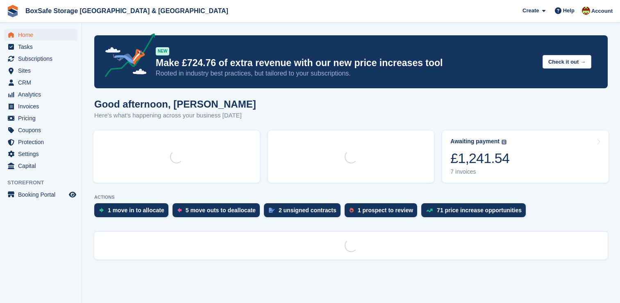  What do you see at coordinates (272, 210) in the screenshot?
I see `img: contract_signature_icon-13c848040528278c33f63329250d36e43548de30e8caae1d1a13099fd9432cc5.svg` at bounding box center [272, 210].